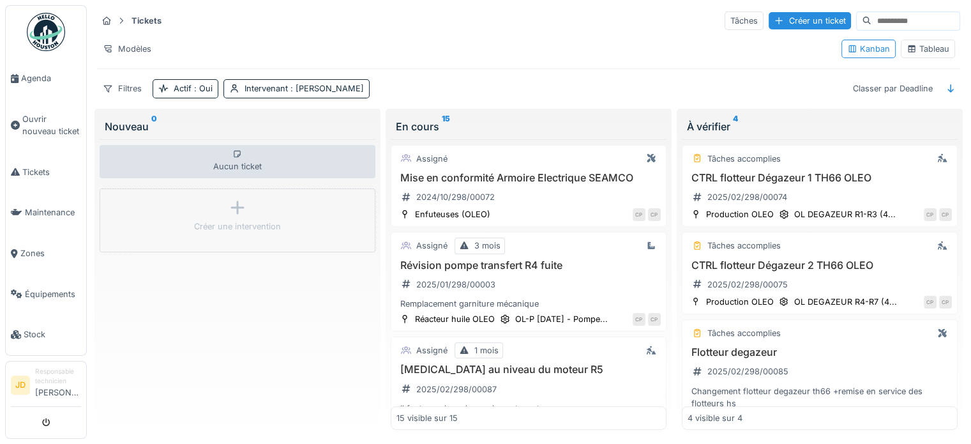  What do you see at coordinates (46, 213) in the screenshot?
I see `a: Maintenance` at bounding box center [46, 213].